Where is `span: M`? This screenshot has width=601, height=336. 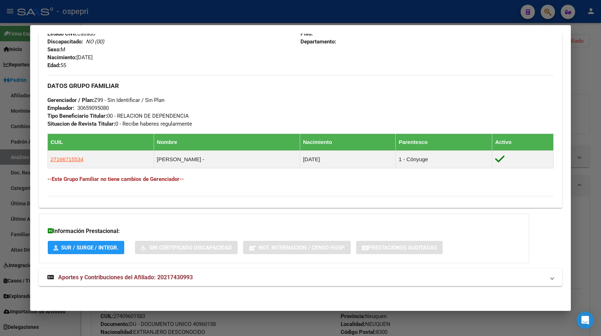 span: M is located at coordinates (56, 50).